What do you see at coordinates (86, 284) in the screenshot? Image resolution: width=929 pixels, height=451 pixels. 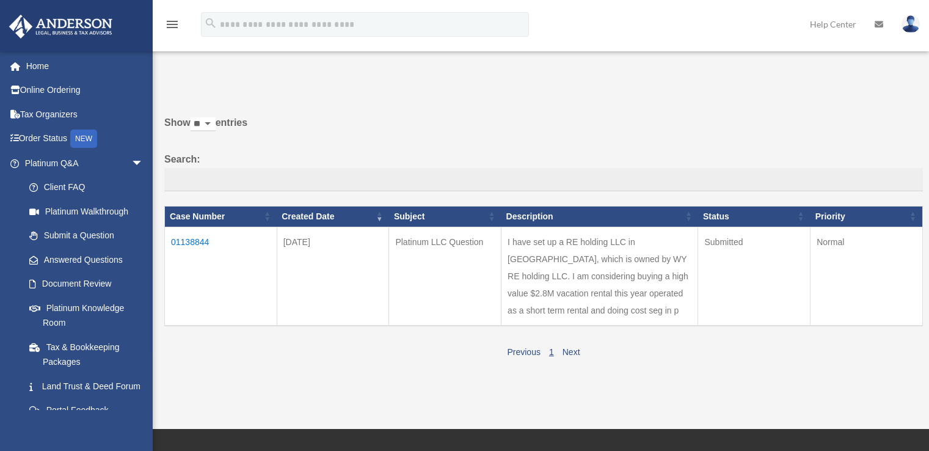 I see `a: Document Review` at bounding box center [86, 284].